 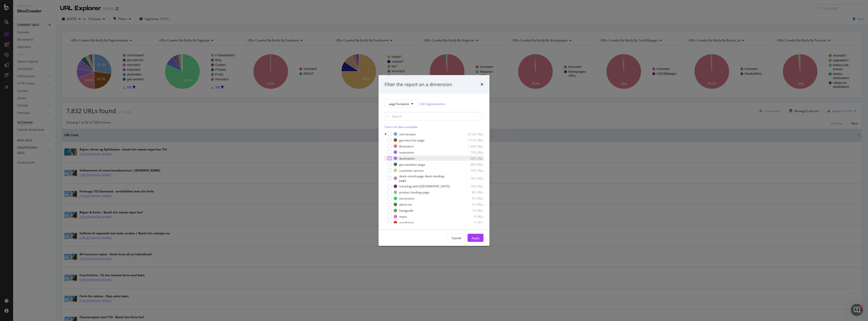 What do you see at coordinates (471, 164) in the screenshot?
I see `div: 389 URLs` at bounding box center [471, 164].